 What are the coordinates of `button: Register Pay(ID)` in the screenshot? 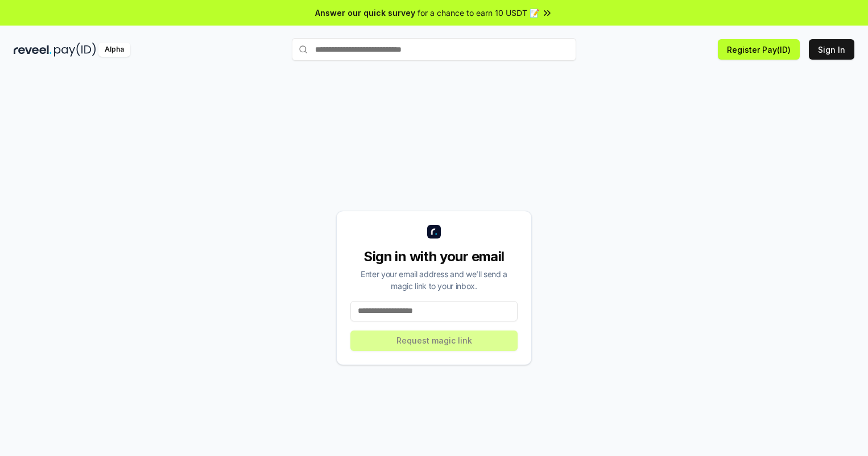 It's located at (759, 49).